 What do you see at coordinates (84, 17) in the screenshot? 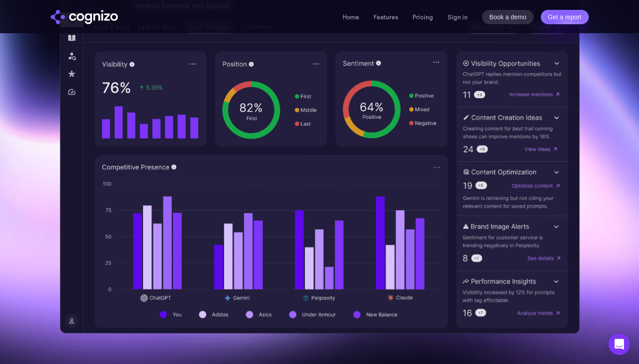
I see `img: cognizo logo` at bounding box center [84, 17].